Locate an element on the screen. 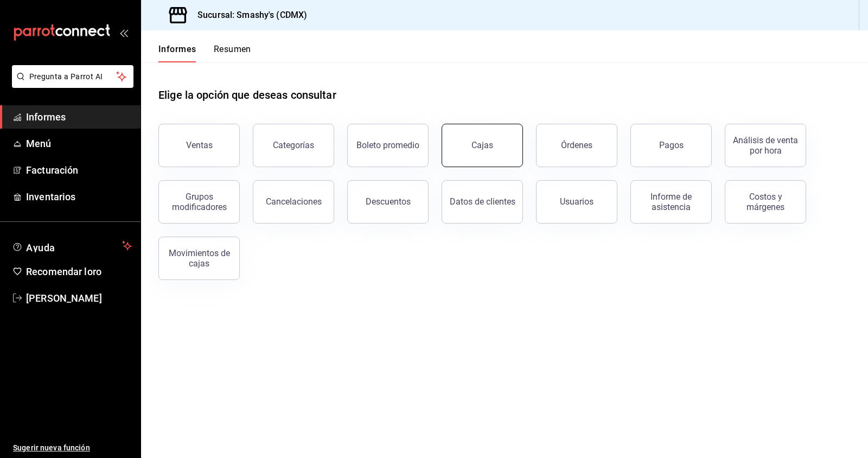  font: Sucursal: Smashy's (CDMX) is located at coordinates (252, 14).